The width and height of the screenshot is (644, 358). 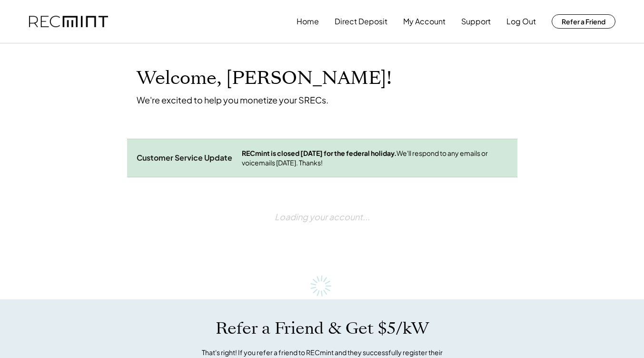 I want to click on div: Loading your account..., so click(x=323, y=216).